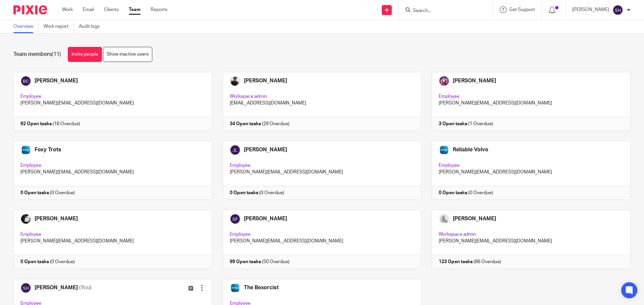 Image resolution: width=644 pixels, height=305 pixels. What do you see at coordinates (521, 9) in the screenshot?
I see `span: Get Support` at bounding box center [521, 9].